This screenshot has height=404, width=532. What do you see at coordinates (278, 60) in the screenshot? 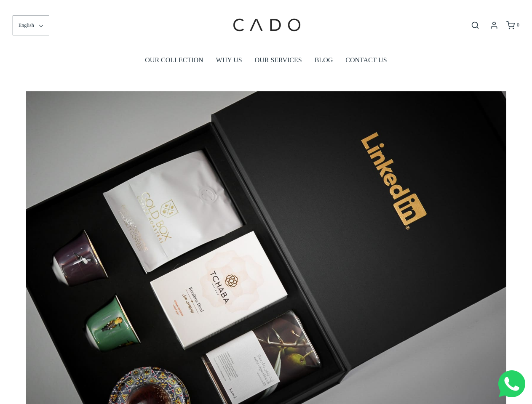
I see `a: OUR SERVICES` at bounding box center [278, 60].